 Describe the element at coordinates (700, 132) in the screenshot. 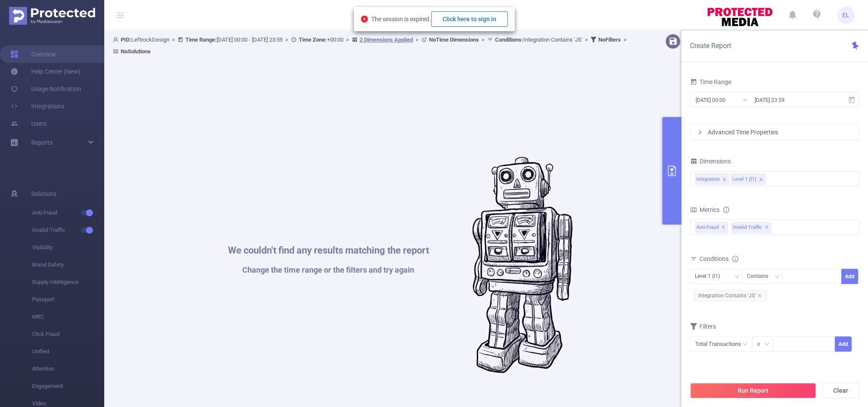

I see `i: icon: right` at that location.